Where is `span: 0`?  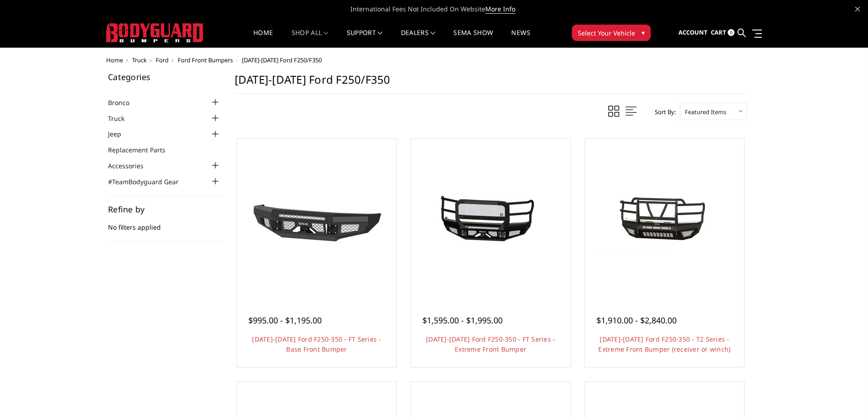 span: 0 is located at coordinates (731, 33).